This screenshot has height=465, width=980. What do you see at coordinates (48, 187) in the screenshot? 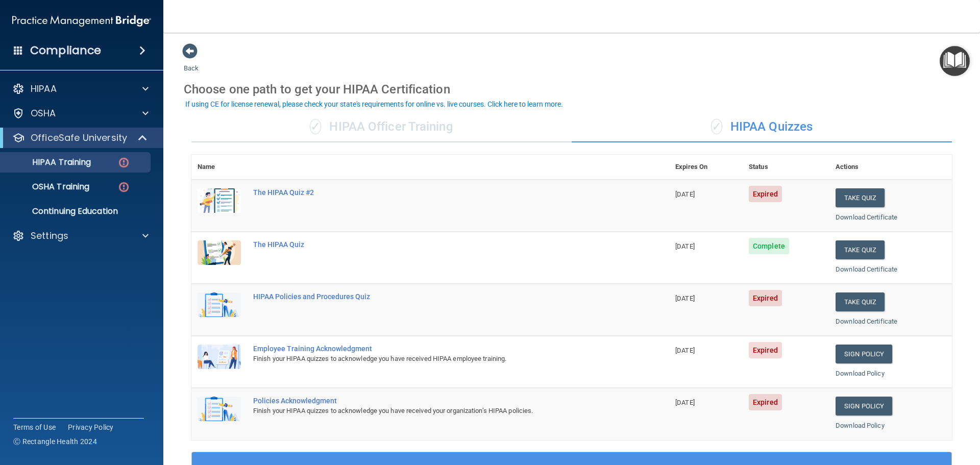
I see `p: OSHA Training` at bounding box center [48, 187].